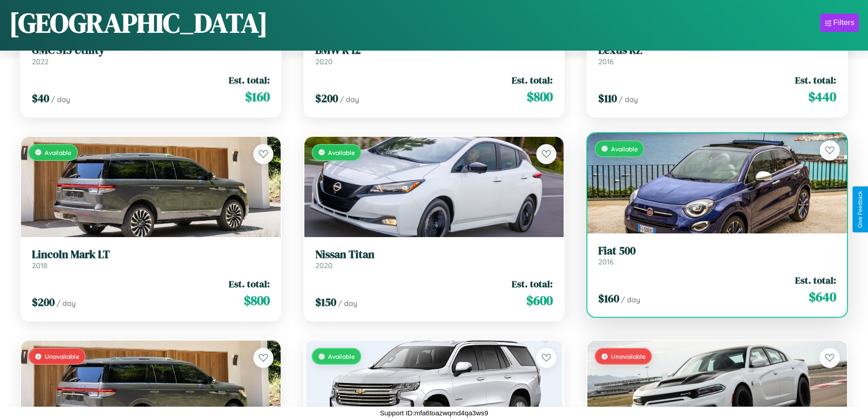 This screenshot has width=868, height=419. What do you see at coordinates (434, 412) in the screenshot?
I see `p: Support ID: mfa6toazwqmd4qa3ws9` at bounding box center [434, 412].